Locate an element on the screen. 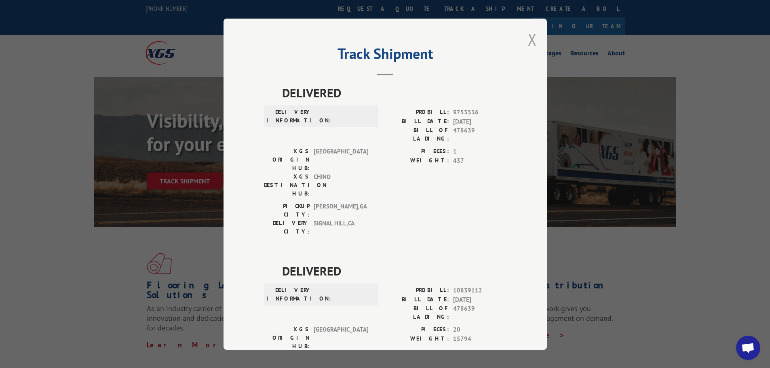  span: CHINO is located at coordinates (341, 185).